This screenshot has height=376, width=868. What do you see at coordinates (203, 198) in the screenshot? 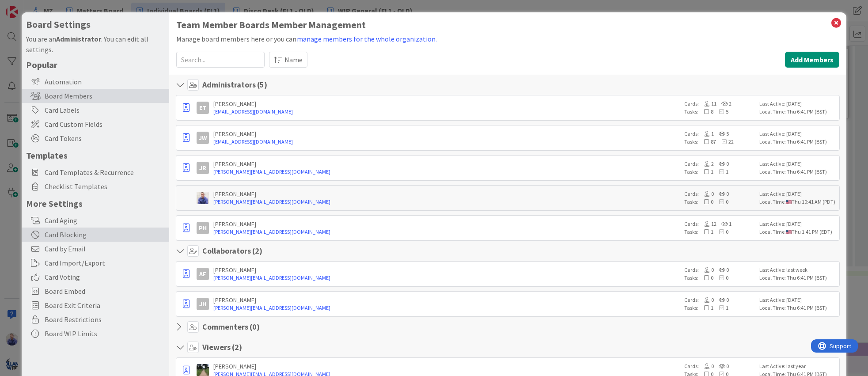
I see `img: JG` at bounding box center [203, 198].